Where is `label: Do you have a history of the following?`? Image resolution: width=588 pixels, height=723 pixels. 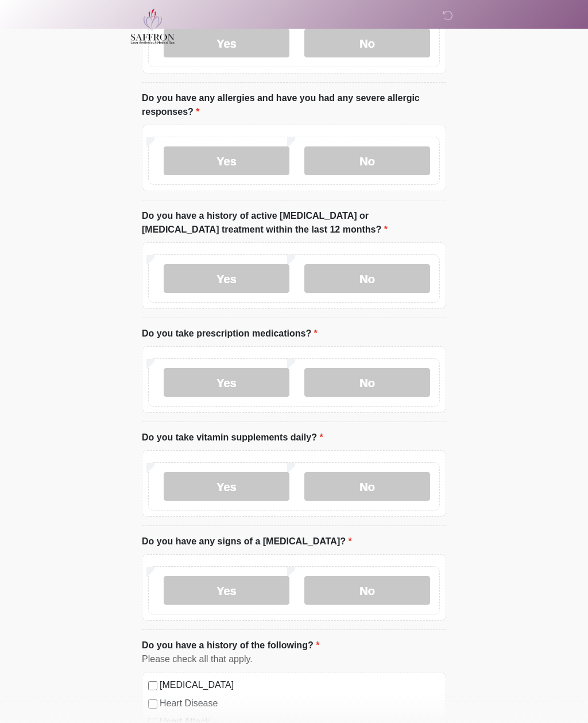
label: Do you have a history of the following? is located at coordinates (230, 646).